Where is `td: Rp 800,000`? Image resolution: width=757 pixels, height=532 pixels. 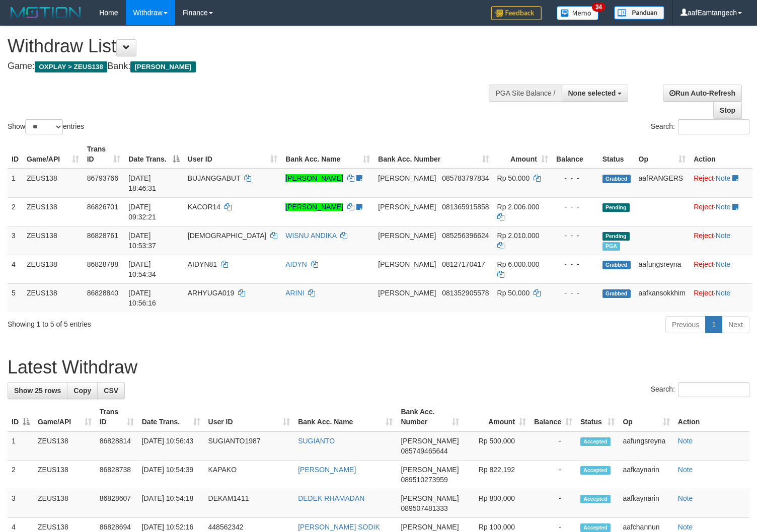
td: Rp 800,000 is located at coordinates (497, 503).